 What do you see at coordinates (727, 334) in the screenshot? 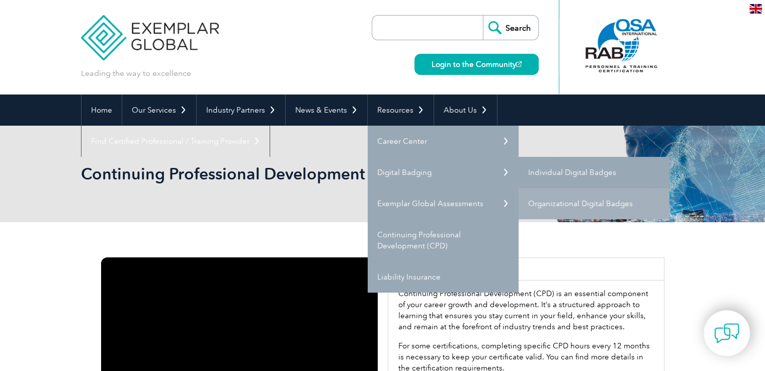
I see `img: contact-chat.png` at bounding box center [727, 334].